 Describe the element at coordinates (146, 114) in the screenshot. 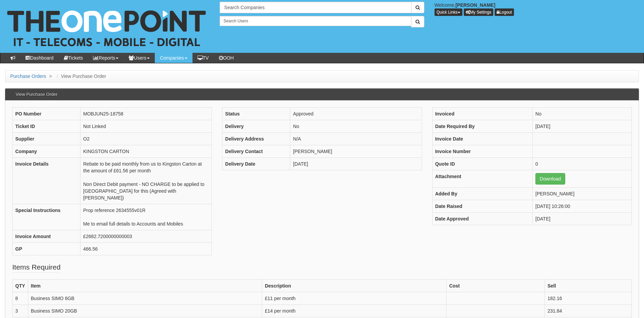

I see `td: MOBJUN25-18758` at that location.